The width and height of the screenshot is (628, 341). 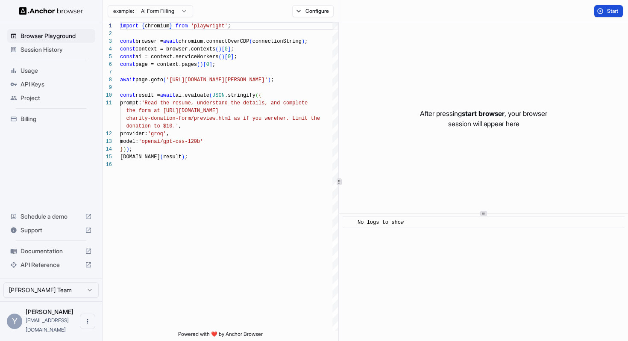 I want to click on div: 9, so click(x=107, y=88).